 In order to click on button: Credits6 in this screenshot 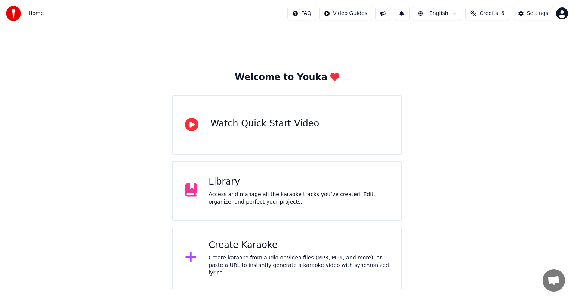, I will do `click(487, 13)`.